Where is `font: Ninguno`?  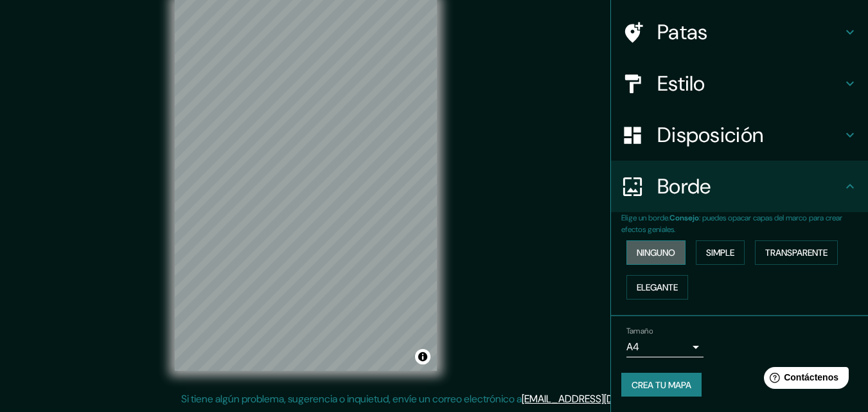 font: Ninguno is located at coordinates (656, 253).